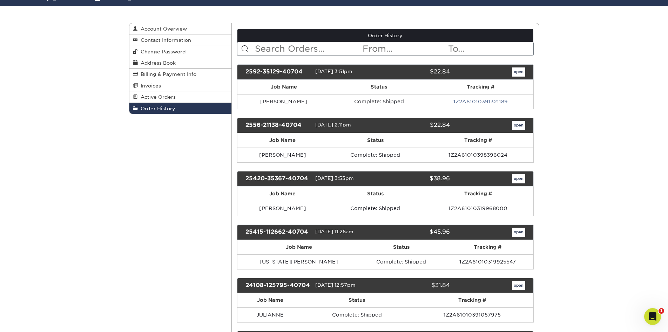 This screenshot has width=668, height=332. Describe the element at coordinates (488, 261) in the screenshot. I see `td: 1Z2A61010319925547` at that location.